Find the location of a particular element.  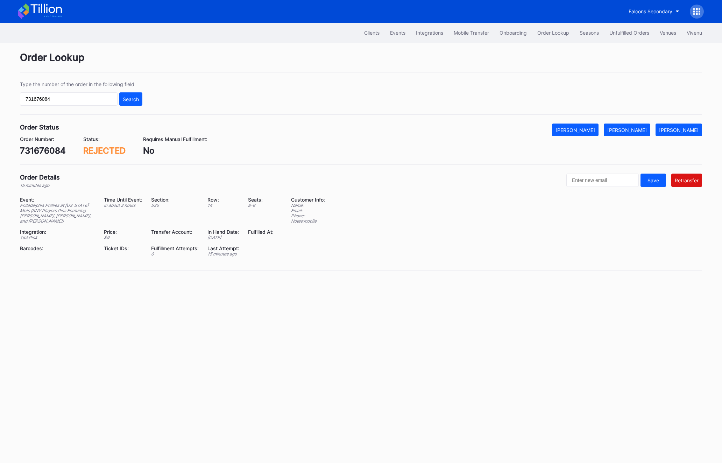

a: Seasons is located at coordinates (589, 33).